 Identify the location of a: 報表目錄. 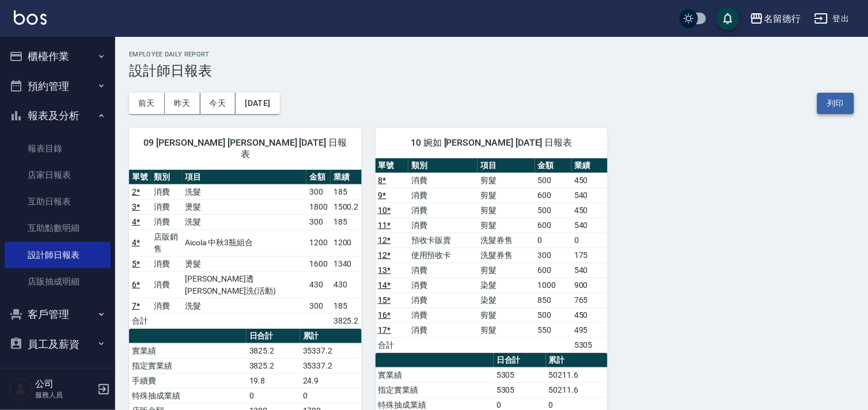
(58, 149).